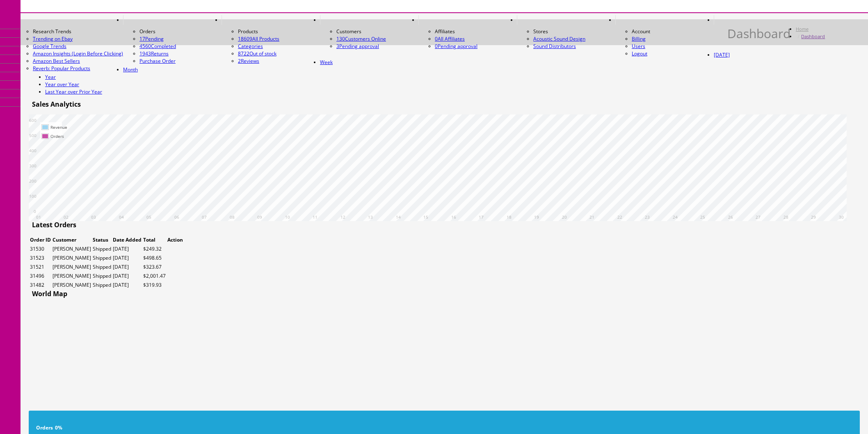 The width and height of the screenshot is (868, 434). What do you see at coordinates (639, 53) in the screenshot?
I see `a: Logout` at bounding box center [639, 53].